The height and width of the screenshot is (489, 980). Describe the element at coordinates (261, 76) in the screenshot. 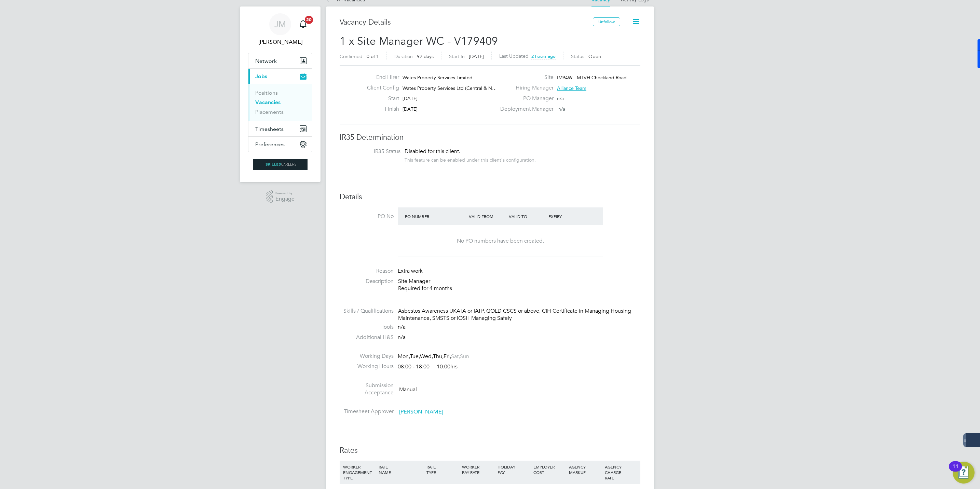

I see `span: Jobs` at that location.